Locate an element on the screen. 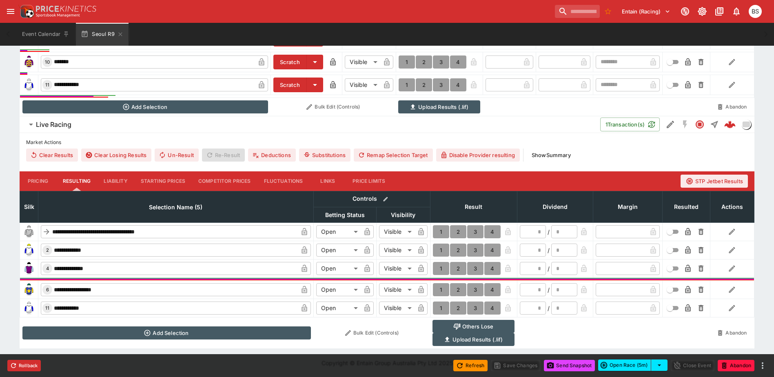 The width and height of the screenshot is (774, 377). button: Abandon is located at coordinates (732, 333).